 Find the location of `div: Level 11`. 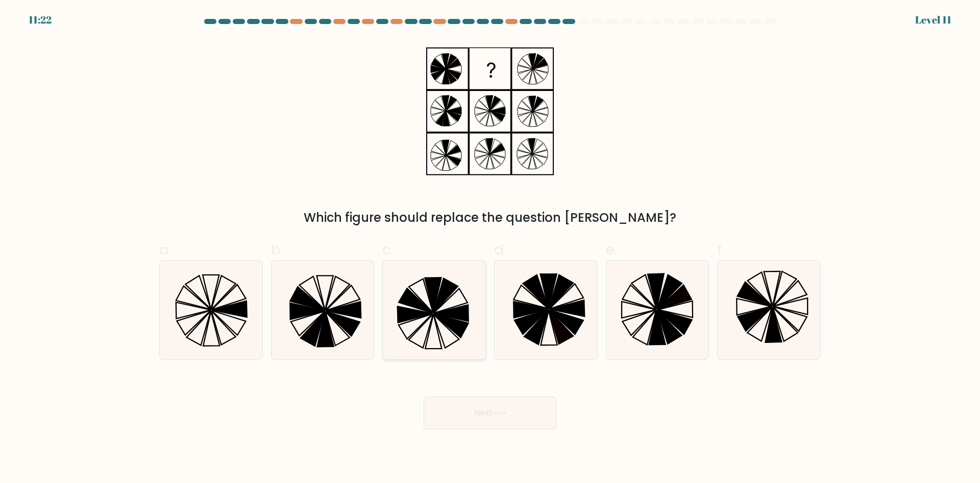

div: Level 11 is located at coordinates (933, 20).